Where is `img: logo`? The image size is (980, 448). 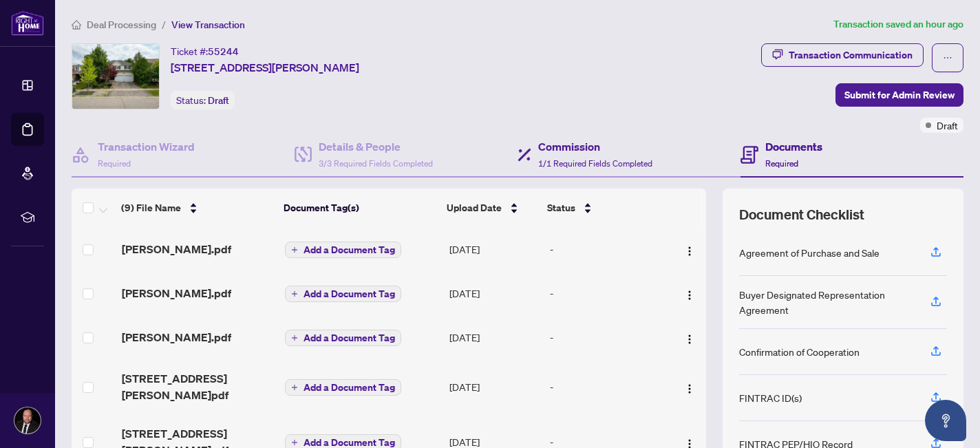 img: logo is located at coordinates (28, 23).